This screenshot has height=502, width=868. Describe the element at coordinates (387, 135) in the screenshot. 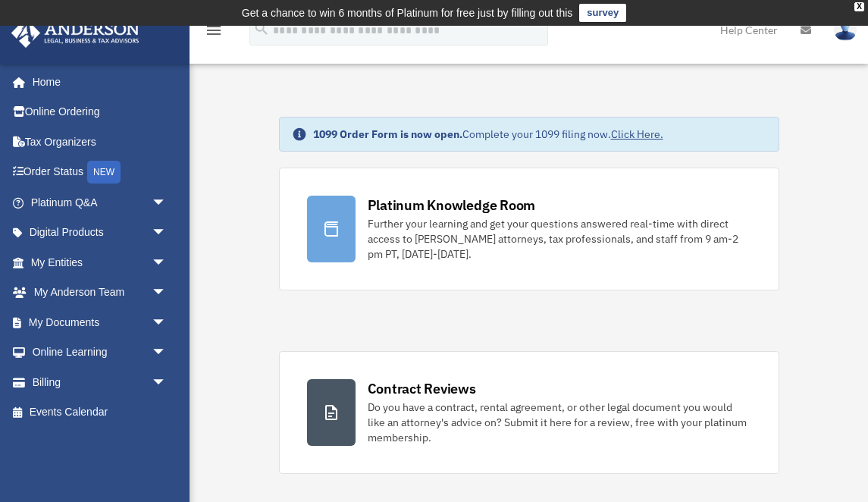

I see `strong: 1099 Order Form is now open.` at that location.